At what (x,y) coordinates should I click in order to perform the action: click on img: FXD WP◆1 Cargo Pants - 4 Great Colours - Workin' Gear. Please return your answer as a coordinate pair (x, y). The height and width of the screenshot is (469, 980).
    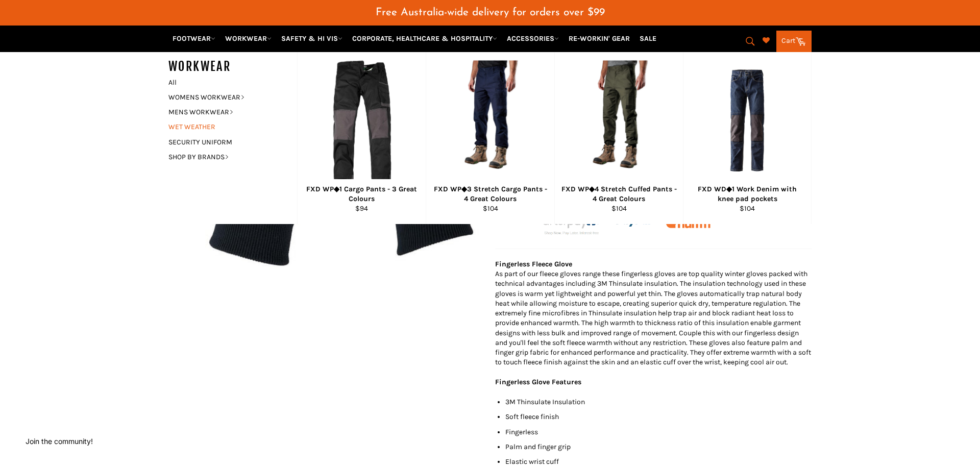
    Looking at the image, I should click on (362, 120).